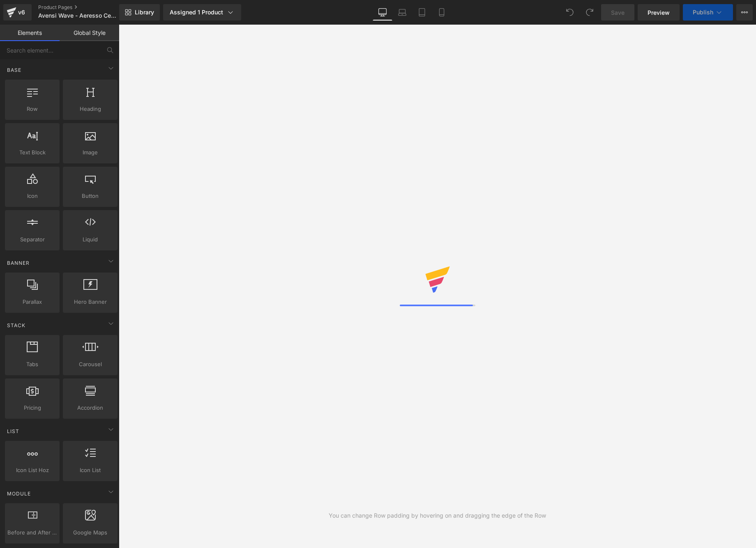  Describe the element at coordinates (14, 431) in the screenshot. I see `span: List` at that location.